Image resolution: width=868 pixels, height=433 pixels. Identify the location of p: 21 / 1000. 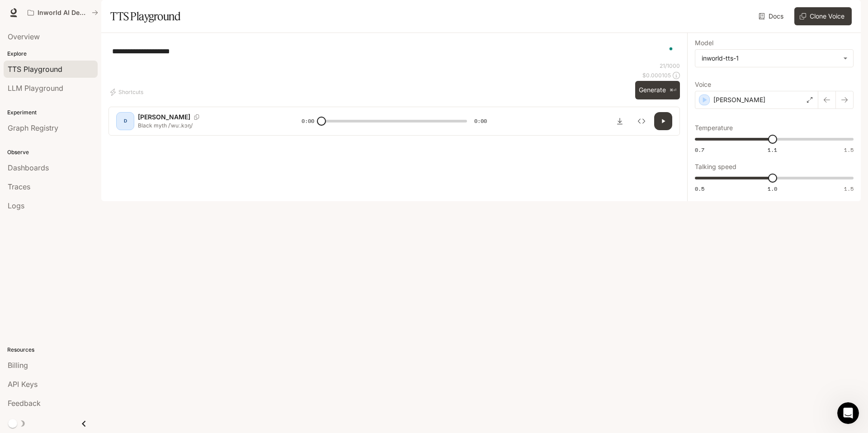
(670, 66).